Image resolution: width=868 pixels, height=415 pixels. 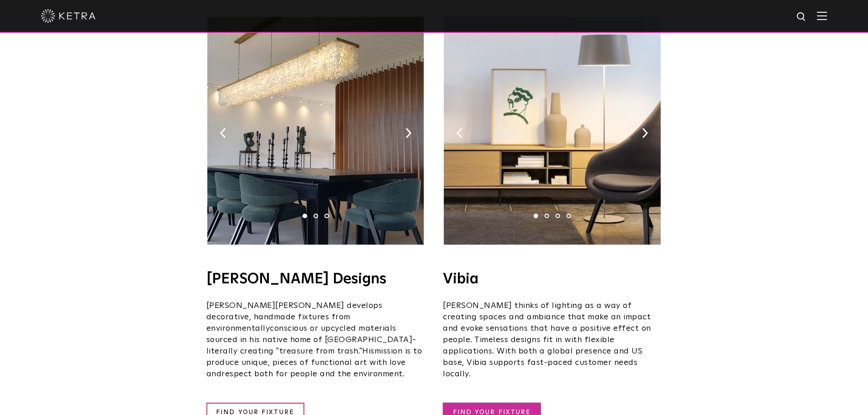 I want to click on span: develops decorative, handmade fixtures from environmentally, so click(x=294, y=317).